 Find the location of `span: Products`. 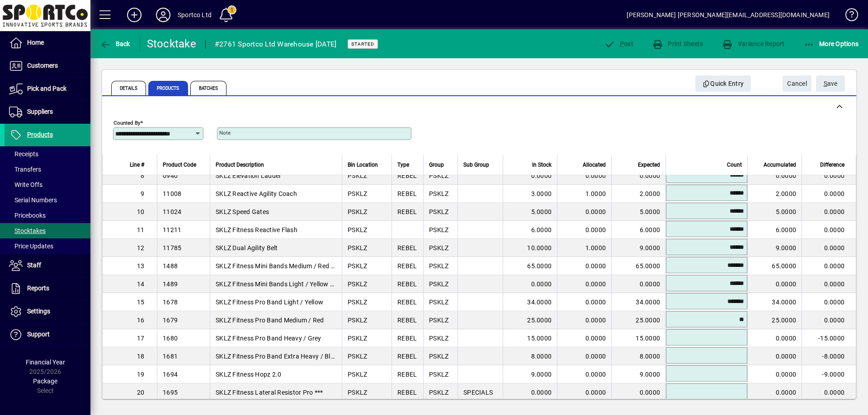

span: Products is located at coordinates (40, 135).